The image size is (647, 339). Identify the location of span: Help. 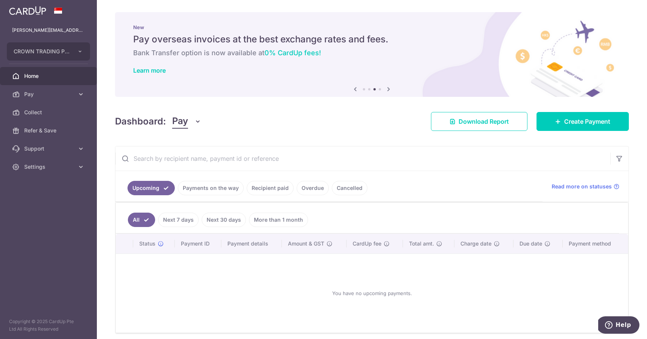
(25, 9).